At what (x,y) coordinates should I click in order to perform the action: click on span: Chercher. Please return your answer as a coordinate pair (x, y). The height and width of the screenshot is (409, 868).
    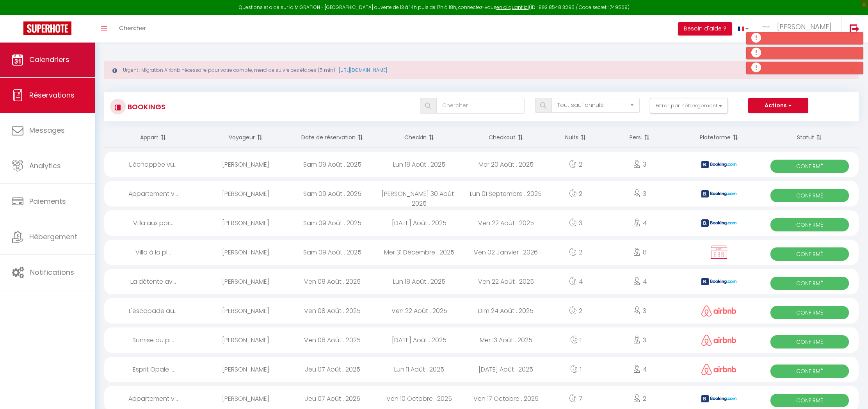
    Looking at the image, I should click on (133, 27).